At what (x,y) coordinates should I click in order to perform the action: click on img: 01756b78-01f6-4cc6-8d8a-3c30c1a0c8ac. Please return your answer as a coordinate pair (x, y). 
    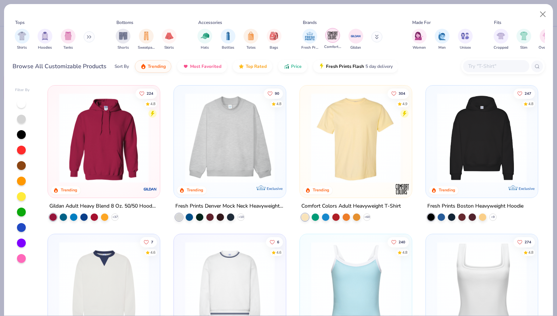
    Looking at the image, I should click on (104, 138).